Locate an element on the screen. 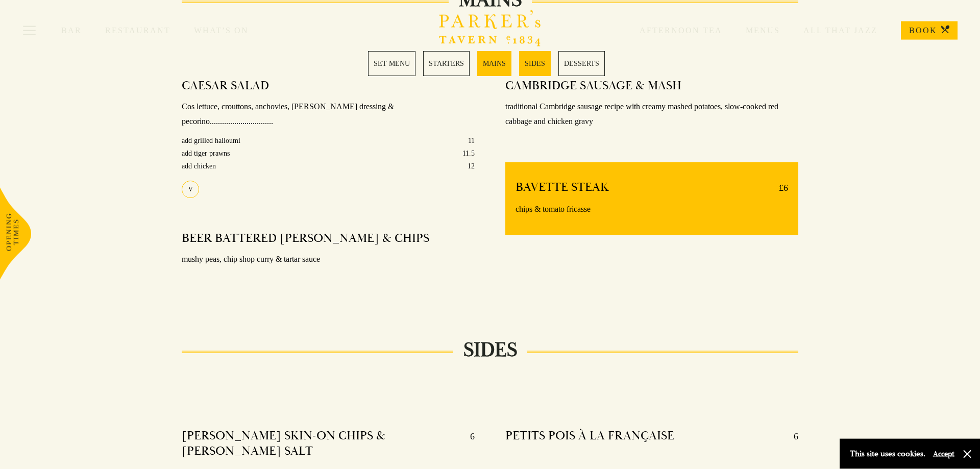  button: Accept is located at coordinates (943, 454).